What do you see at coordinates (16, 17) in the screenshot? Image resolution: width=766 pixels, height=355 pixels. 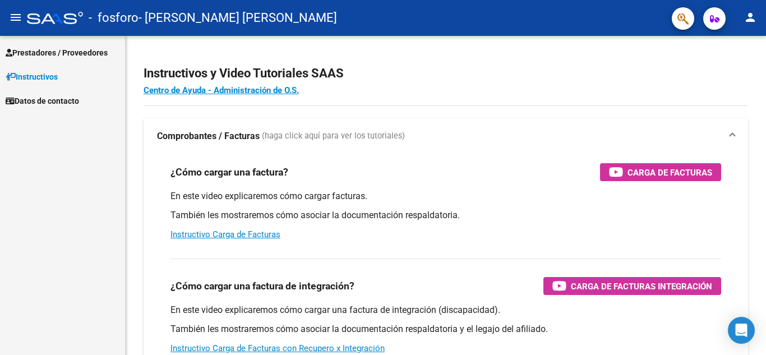 I see `mat-icon: menu` at bounding box center [16, 17].